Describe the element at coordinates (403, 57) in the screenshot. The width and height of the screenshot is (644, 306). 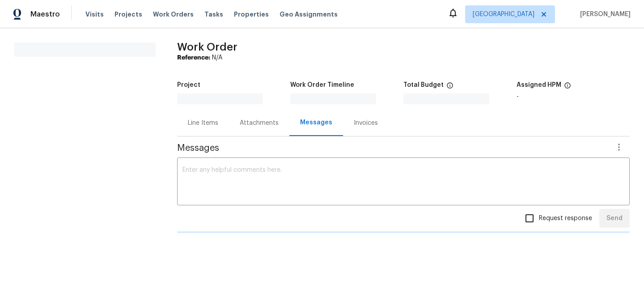
I see `div: N/A` at that location.